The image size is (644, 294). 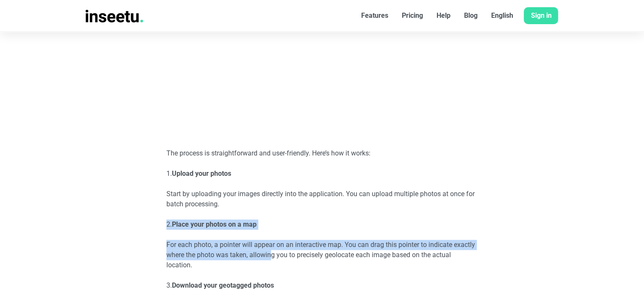 What do you see at coordinates (501, 16) in the screenshot?
I see `a: English` at bounding box center [501, 16].